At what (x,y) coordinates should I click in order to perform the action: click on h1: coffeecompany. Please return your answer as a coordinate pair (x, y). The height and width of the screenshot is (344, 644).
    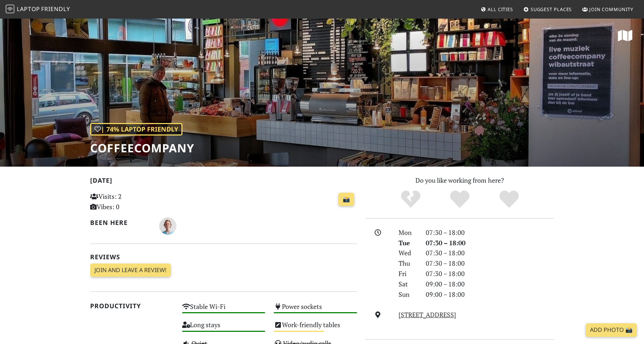
    Looking at the image, I should click on (142, 148).